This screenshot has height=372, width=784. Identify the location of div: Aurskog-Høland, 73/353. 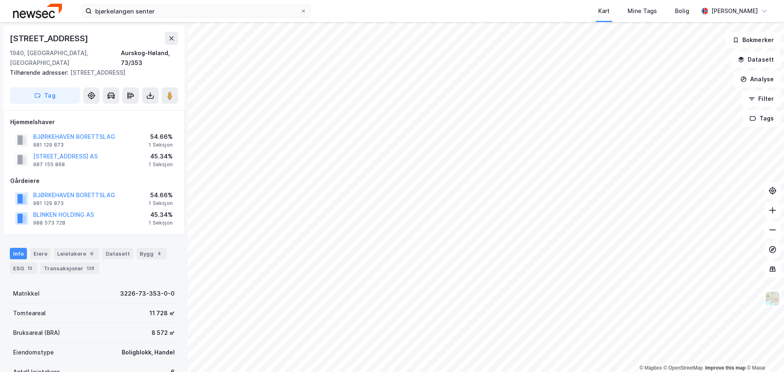
(149, 58).